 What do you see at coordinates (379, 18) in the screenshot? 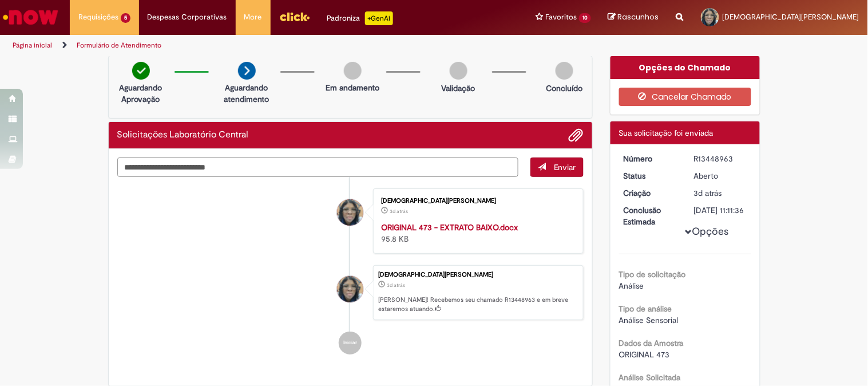
I see `p: +GenAi` at bounding box center [379, 18].